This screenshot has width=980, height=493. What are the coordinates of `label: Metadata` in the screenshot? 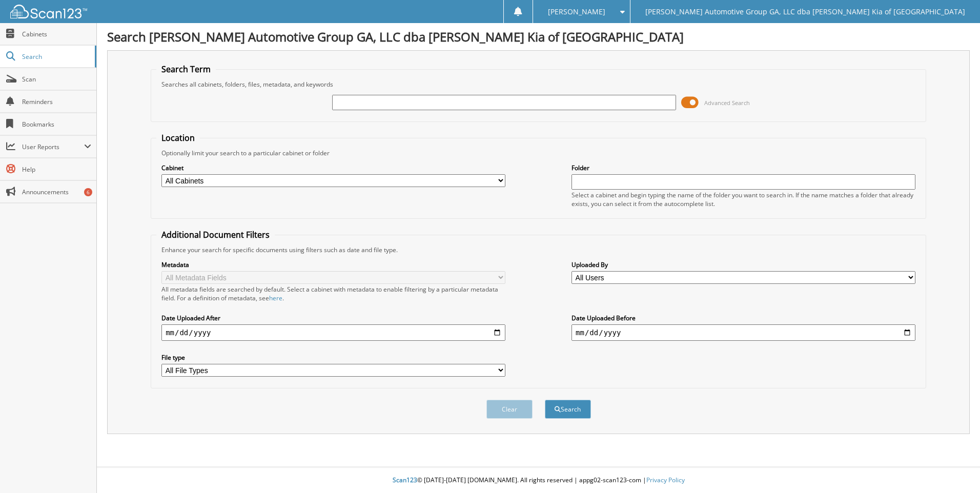 It's located at (333, 265).